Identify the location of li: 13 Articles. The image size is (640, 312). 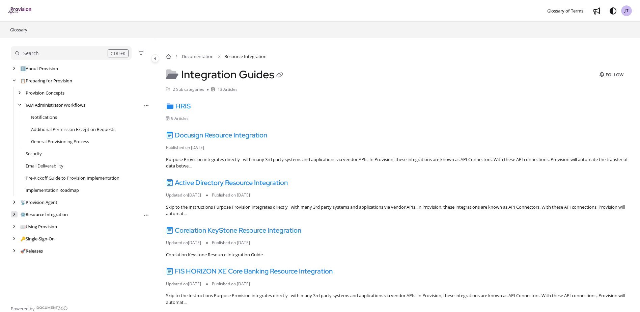
(222, 89).